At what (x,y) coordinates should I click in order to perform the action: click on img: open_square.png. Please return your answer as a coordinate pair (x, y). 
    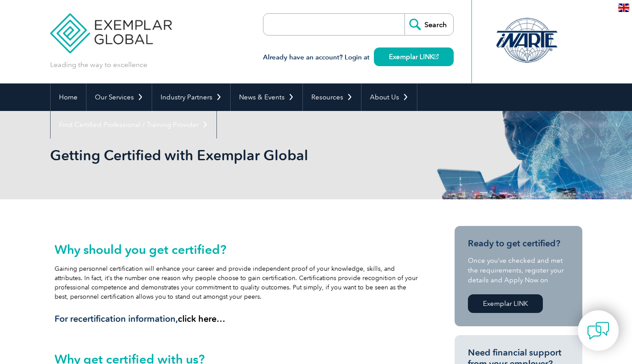
    Looking at the image, I should click on (436, 56).